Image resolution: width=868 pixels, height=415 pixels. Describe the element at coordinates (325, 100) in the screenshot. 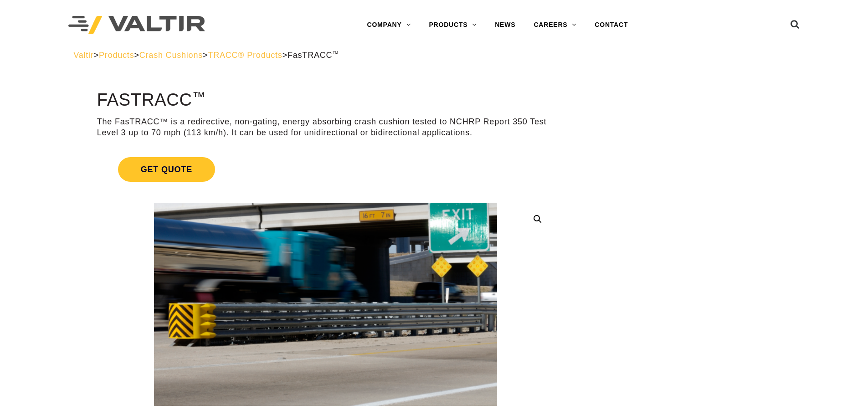

I see `h1: FasTRACC` at that location.